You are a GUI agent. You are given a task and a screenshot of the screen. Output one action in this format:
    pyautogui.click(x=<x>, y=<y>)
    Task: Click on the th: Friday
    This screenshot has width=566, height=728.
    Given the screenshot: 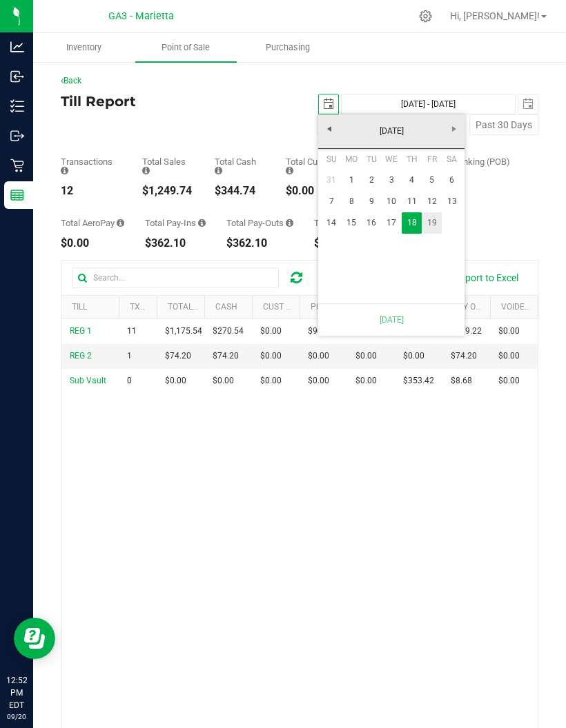 What is the action you would take?
    pyautogui.click(x=431, y=159)
    